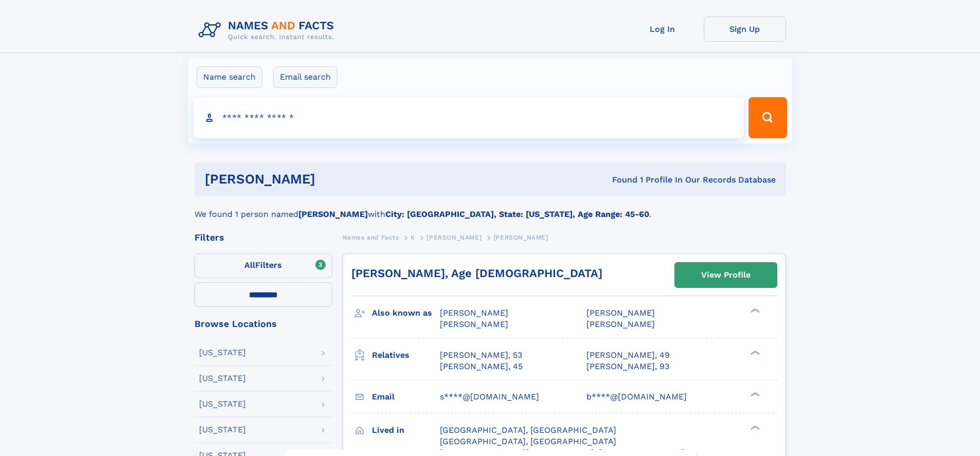  What do you see at coordinates (619, 180) in the screenshot?
I see `div: Found 1 Profile In Our Records Database` at bounding box center [619, 180].